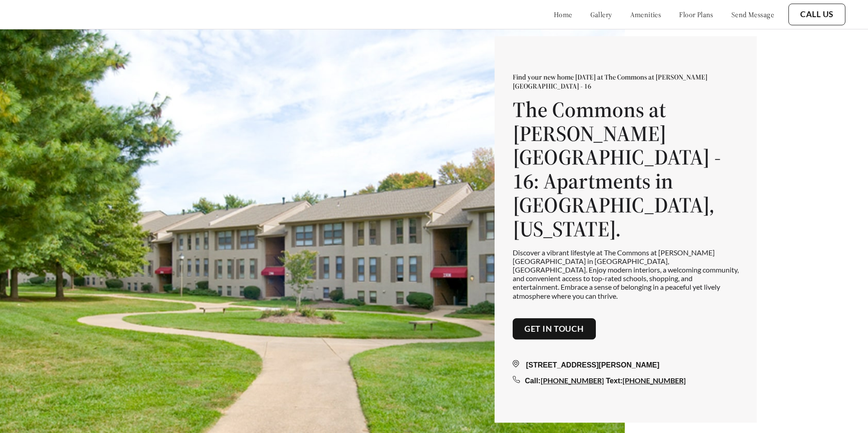  Describe the element at coordinates (554, 329) in the screenshot. I see `button: Get in touch` at that location.